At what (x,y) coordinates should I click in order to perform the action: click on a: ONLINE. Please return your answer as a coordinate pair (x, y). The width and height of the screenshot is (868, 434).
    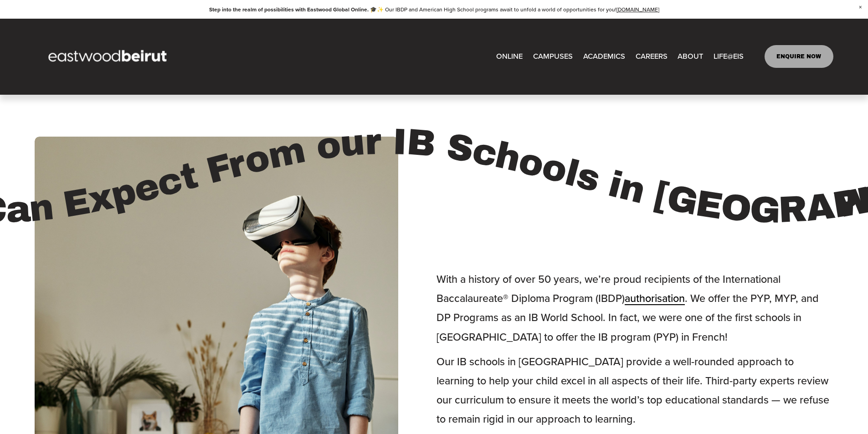
    Looking at the image, I should click on (509, 57).